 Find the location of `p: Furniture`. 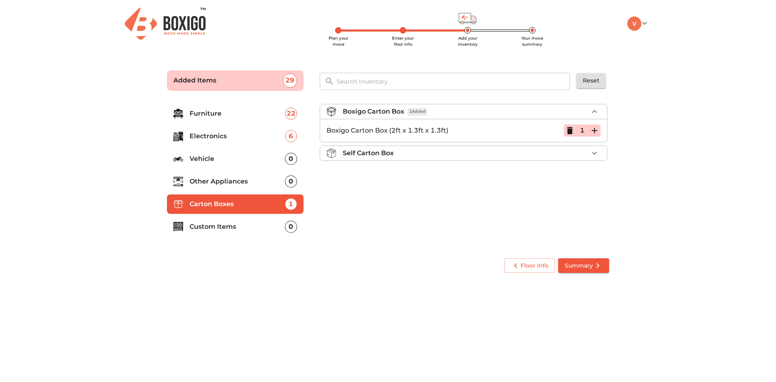

p: Furniture is located at coordinates (237, 114).